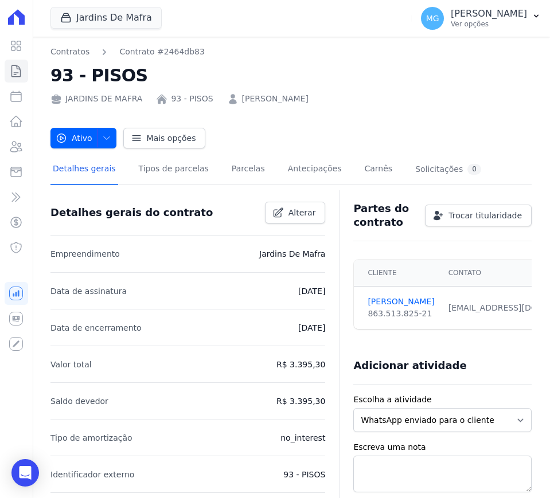 The image size is (550, 498). What do you see at coordinates (84, 170) in the screenshot?
I see `a: Detalhes gerais` at bounding box center [84, 170].